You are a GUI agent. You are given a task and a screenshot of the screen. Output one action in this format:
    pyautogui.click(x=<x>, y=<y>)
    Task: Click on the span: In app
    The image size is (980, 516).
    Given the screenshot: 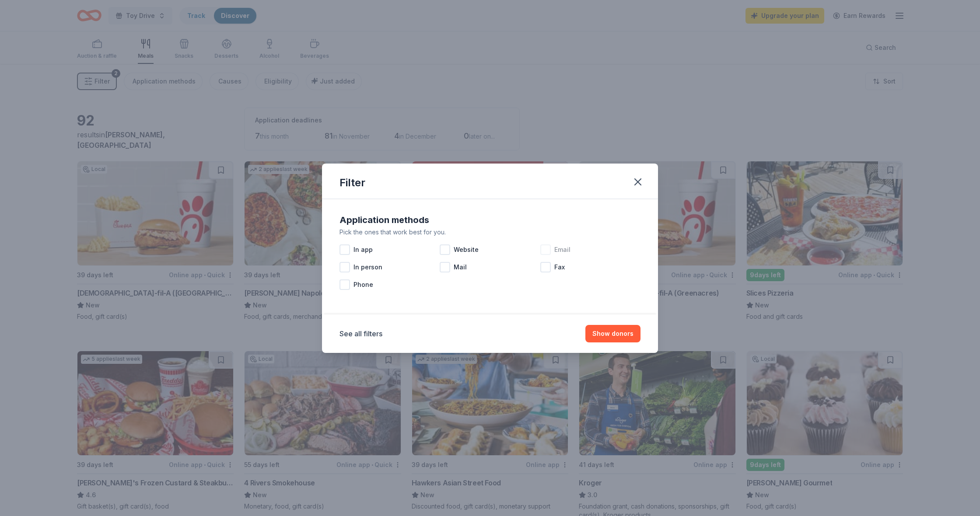 What is the action you would take?
    pyautogui.click(x=363, y=250)
    